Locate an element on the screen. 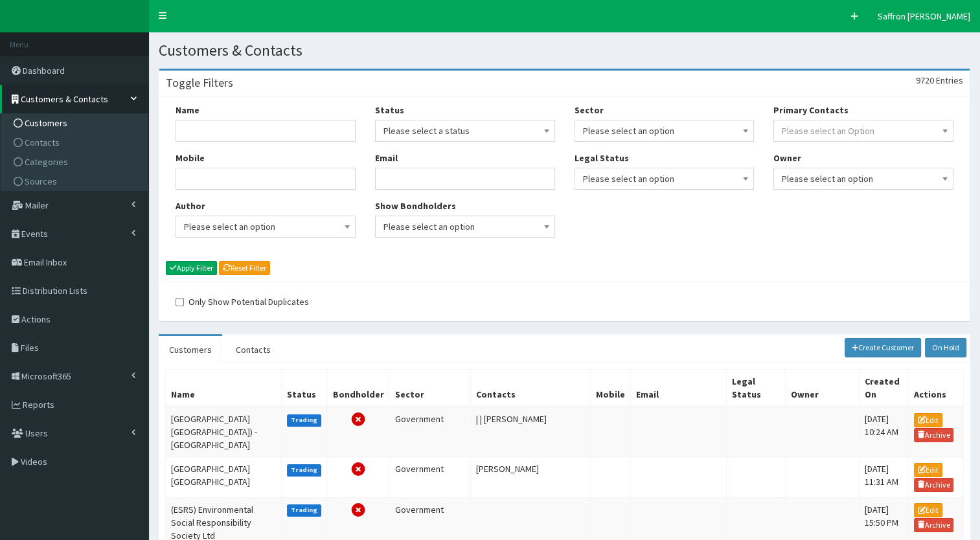 The height and width of the screenshot is (540, 980). label: Author is located at coordinates (190, 206).